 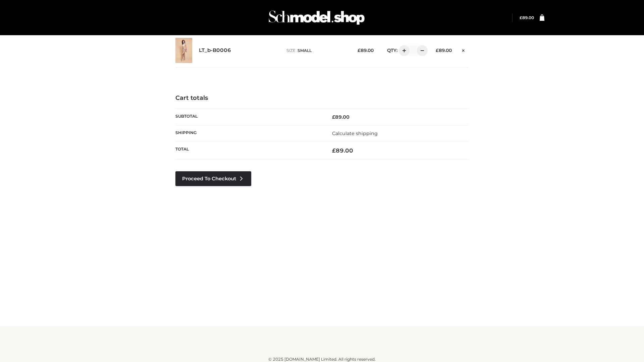 I want to click on a: Proceed to Checkout, so click(x=213, y=178).